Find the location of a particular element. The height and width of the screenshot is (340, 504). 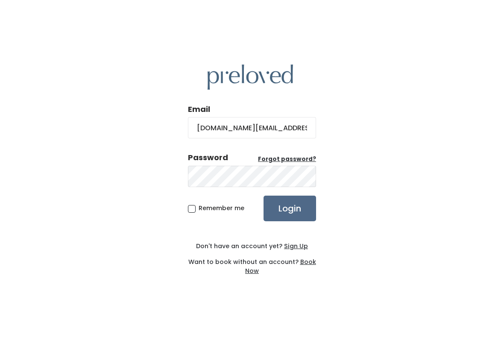

a: Forgot password? is located at coordinates (287, 159).